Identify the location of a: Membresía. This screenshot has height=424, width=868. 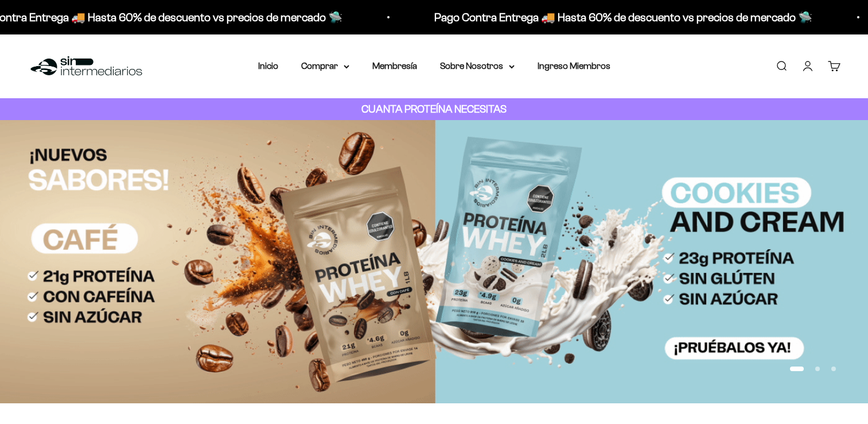
(395, 66).